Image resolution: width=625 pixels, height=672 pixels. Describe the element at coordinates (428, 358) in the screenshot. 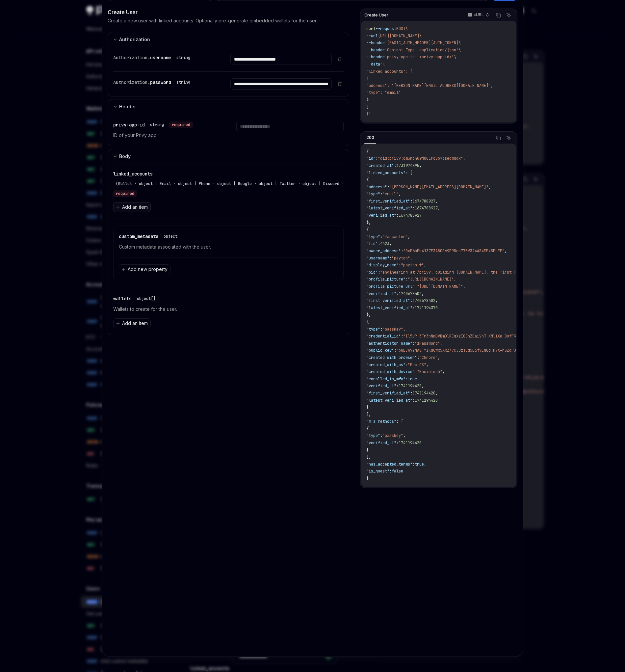

I see `span: "Chrome"` at that location.